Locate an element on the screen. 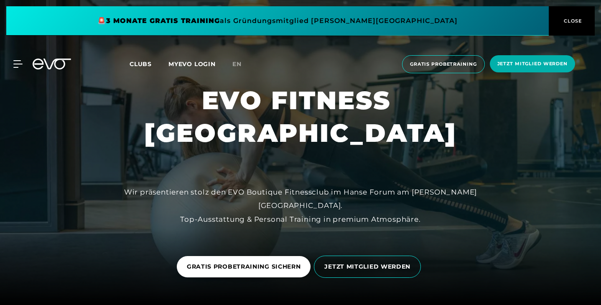 The height and width of the screenshot is (305, 601). span: Gratis Probetraining is located at coordinates (444, 64).